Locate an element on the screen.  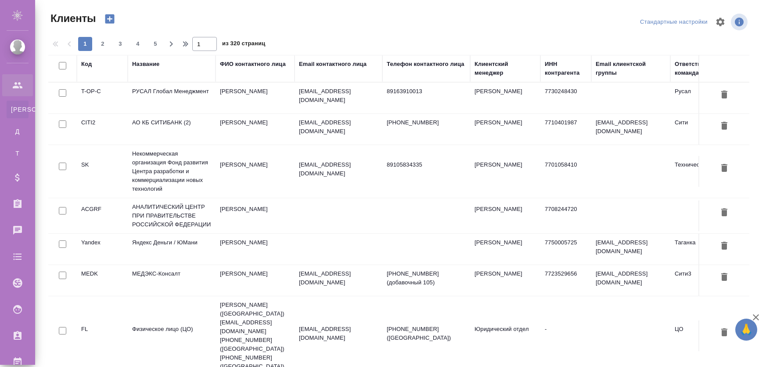
td: АО КБ СИТИБАНК (2) is located at coordinates (172, 129).